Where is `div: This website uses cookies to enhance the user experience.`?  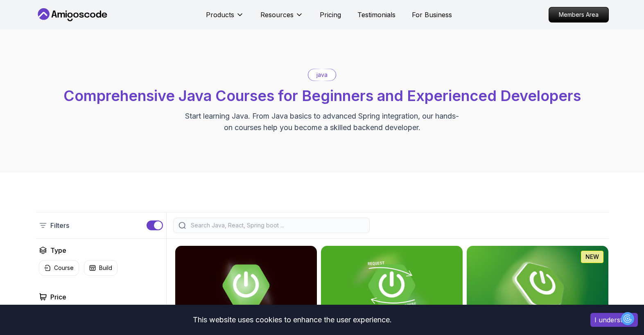 div: This website uses cookies to enhance the user experience. is located at coordinates (292, 320).